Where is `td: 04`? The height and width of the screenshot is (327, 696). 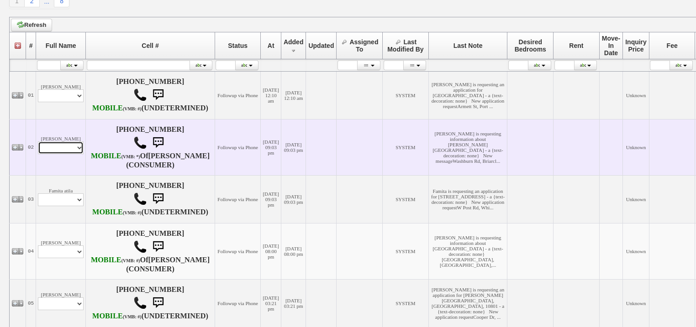 td: 04 is located at coordinates (31, 251).